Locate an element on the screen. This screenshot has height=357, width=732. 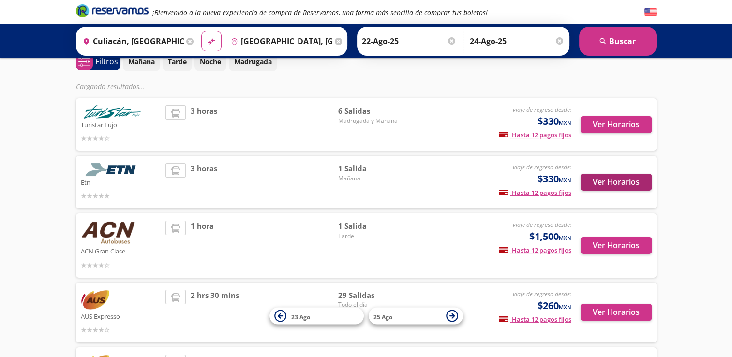
input: Buscar Origen is located at coordinates (132, 41).